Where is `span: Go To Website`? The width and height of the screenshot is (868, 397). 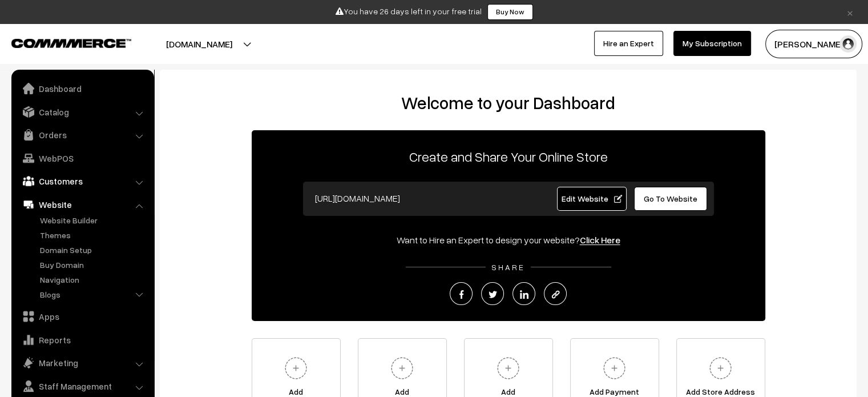
span: Go To Website is located at coordinates (670, 198).